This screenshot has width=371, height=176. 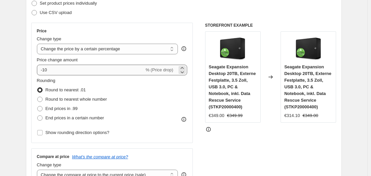 I want to click on h3: Compare at price, so click(x=53, y=156).